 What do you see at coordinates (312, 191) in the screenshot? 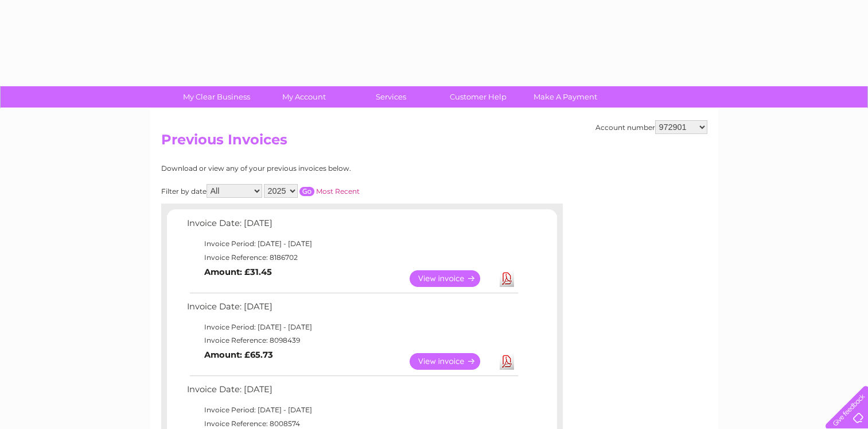
I see `div: Filter by date` at bounding box center [312, 191].